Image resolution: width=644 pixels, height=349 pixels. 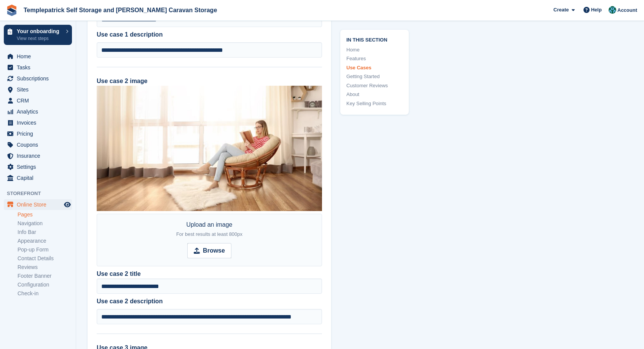 I want to click on span: For best results at least 800px, so click(x=210, y=234).